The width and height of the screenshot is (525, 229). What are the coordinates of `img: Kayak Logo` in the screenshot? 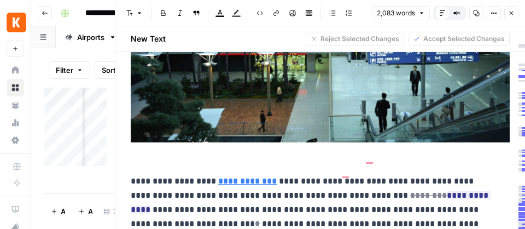 It's located at (16, 22).